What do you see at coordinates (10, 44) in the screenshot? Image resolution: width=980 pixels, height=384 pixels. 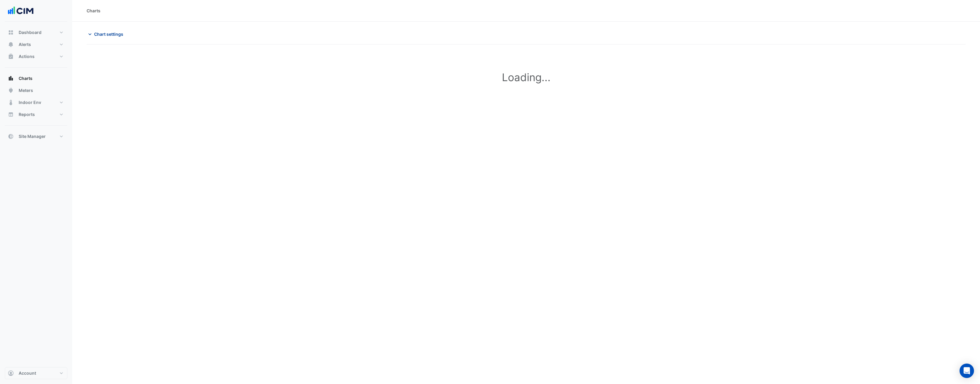 I see `app-icon: Alerts` at bounding box center [10, 44].